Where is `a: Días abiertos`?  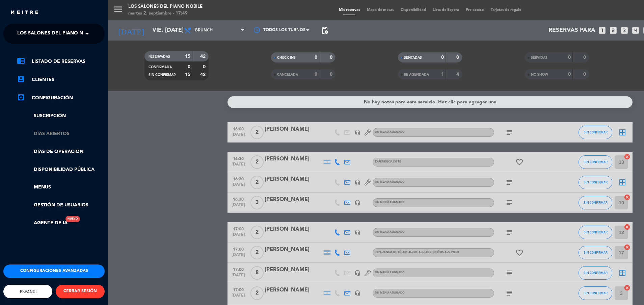
a: Días abiertos is located at coordinates (61, 134).